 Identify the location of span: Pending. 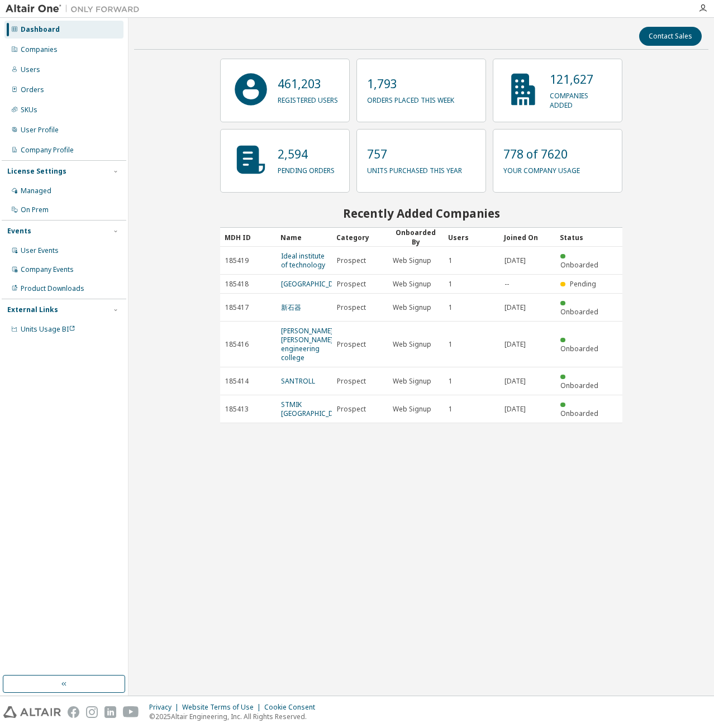
(583, 284).